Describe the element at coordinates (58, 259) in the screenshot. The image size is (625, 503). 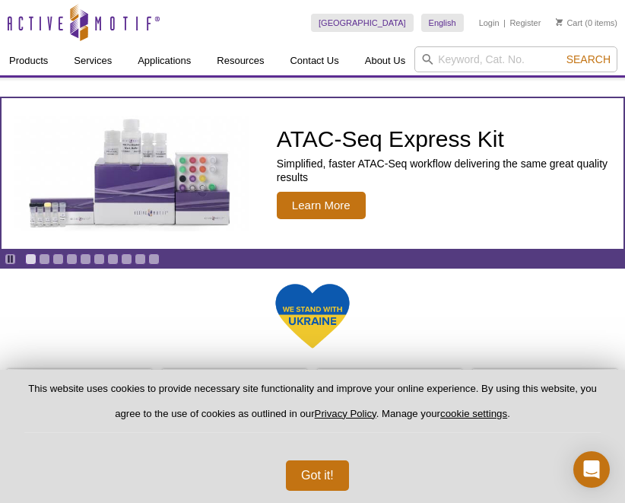
I see `a: Go to slide 3` at that location.